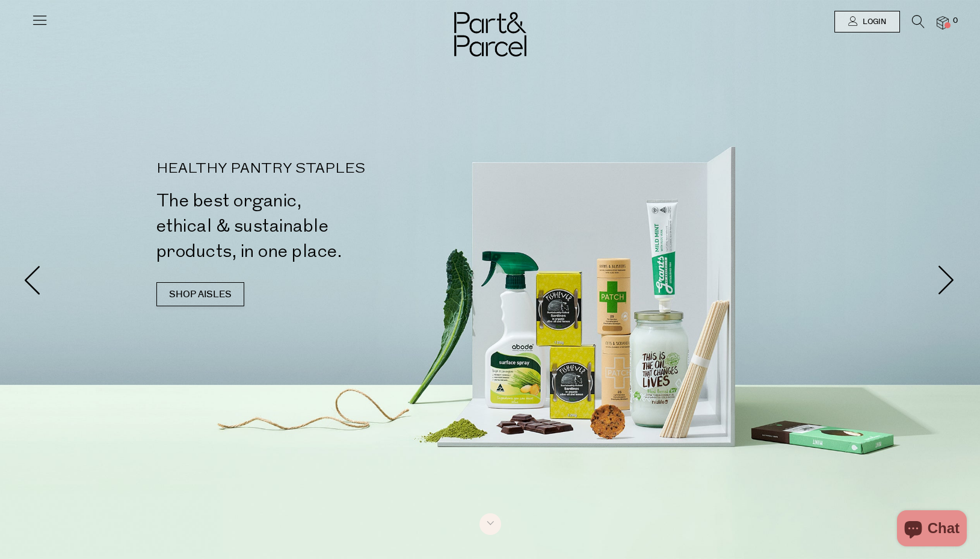 The image size is (980, 559). I want to click on img: Part&Parcel, so click(490, 34).